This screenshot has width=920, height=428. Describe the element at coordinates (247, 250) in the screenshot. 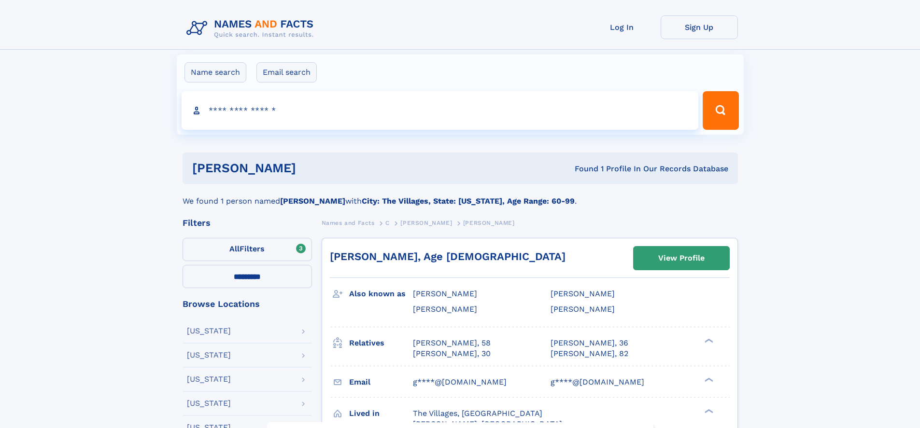

I see `label: Filters` at that location.